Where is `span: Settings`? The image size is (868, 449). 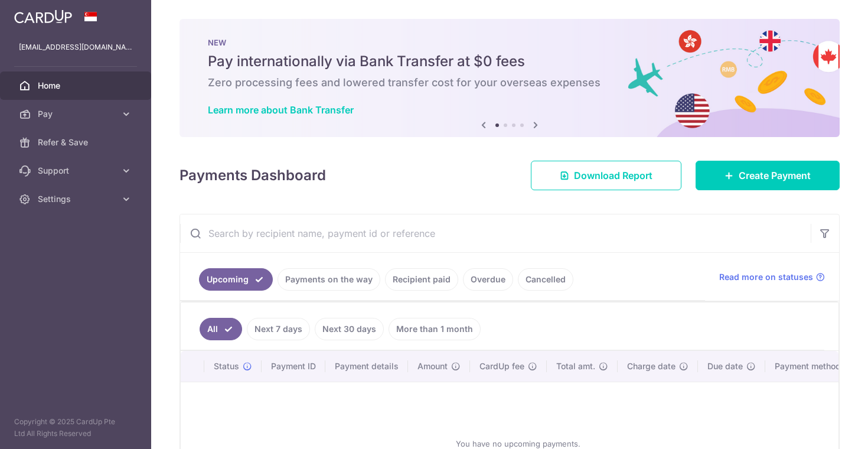 span: Settings is located at coordinates (77, 199).